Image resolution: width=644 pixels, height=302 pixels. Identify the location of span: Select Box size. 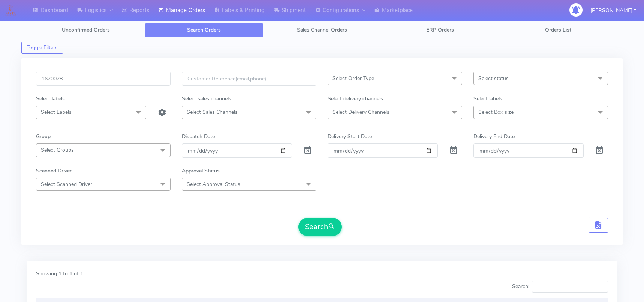
(496, 112).